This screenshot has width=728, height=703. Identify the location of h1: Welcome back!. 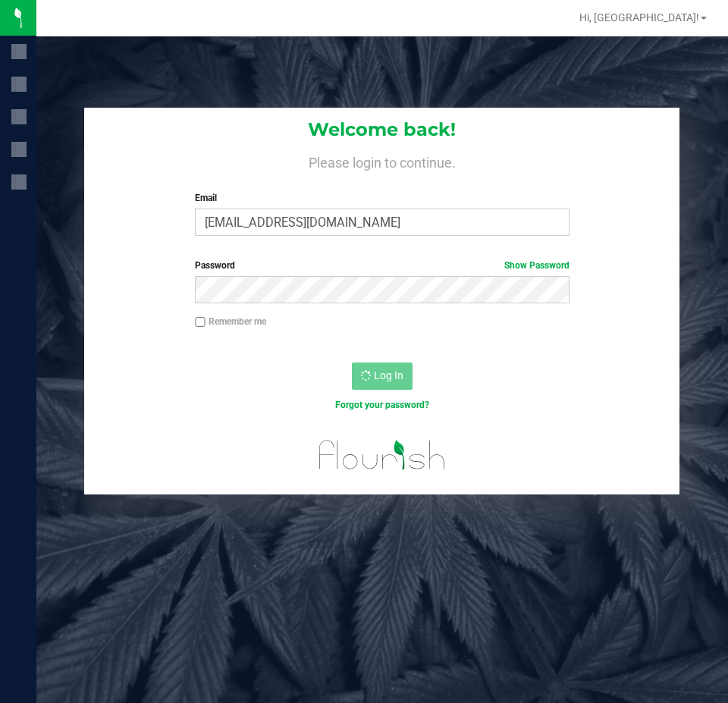
(381, 129).